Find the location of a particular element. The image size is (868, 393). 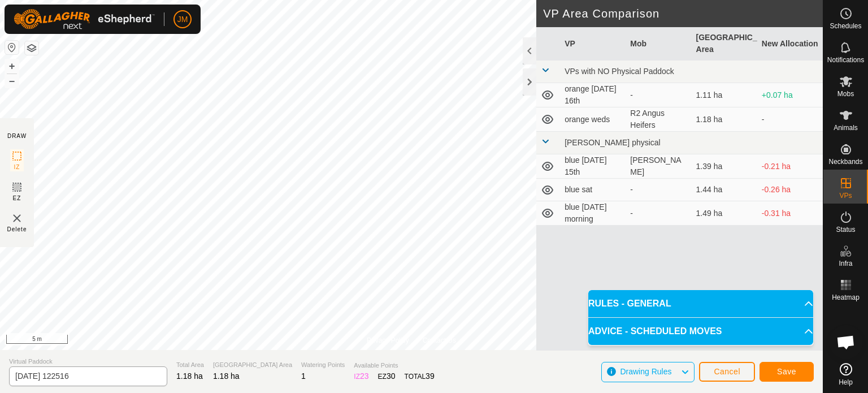

button: Reset Map is located at coordinates (12, 48).